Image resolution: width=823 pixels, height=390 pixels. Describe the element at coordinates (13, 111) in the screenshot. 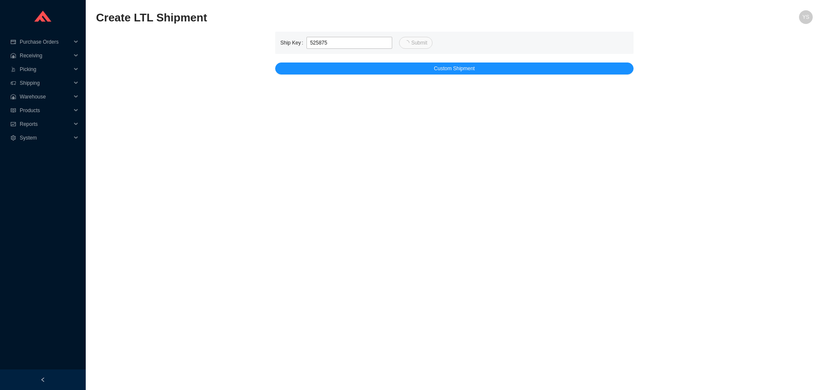

I see `span: read` at that location.